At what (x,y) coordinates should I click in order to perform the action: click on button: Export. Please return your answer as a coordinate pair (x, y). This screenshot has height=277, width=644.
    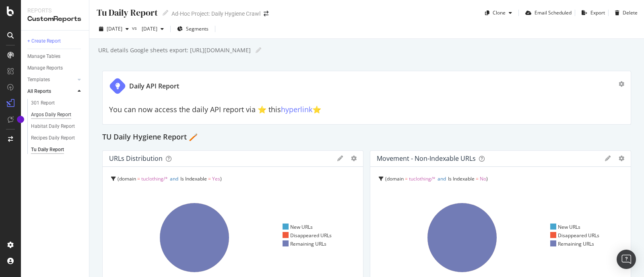
    Looking at the image, I should click on (592, 13).